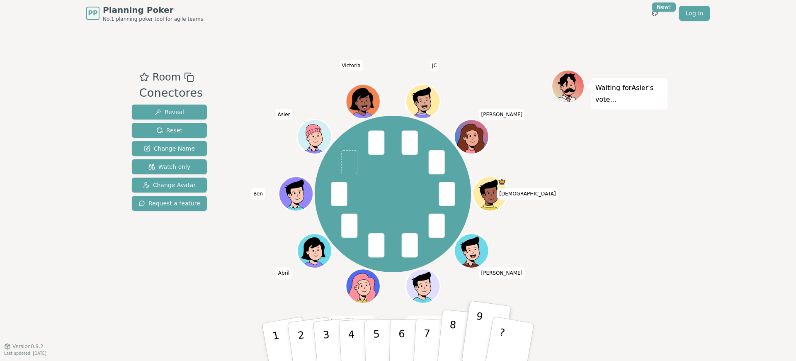 Image resolution: width=796 pixels, height=361 pixels. What do you see at coordinates (501, 182) in the screenshot?
I see `span: Jesus is the host` at bounding box center [501, 182].